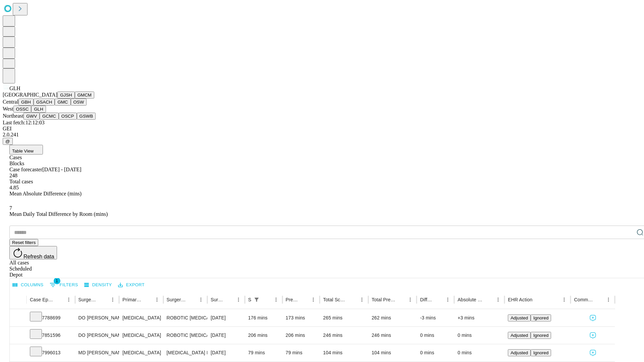  Describe the element at coordinates (217, 300) in the screenshot. I see `div: Surgery Date` at that location.